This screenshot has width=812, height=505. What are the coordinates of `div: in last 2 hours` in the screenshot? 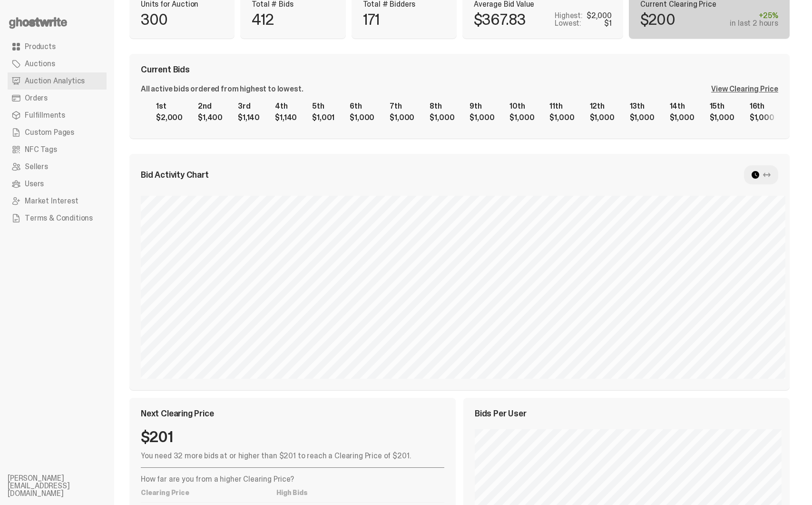 It's located at (754, 23).